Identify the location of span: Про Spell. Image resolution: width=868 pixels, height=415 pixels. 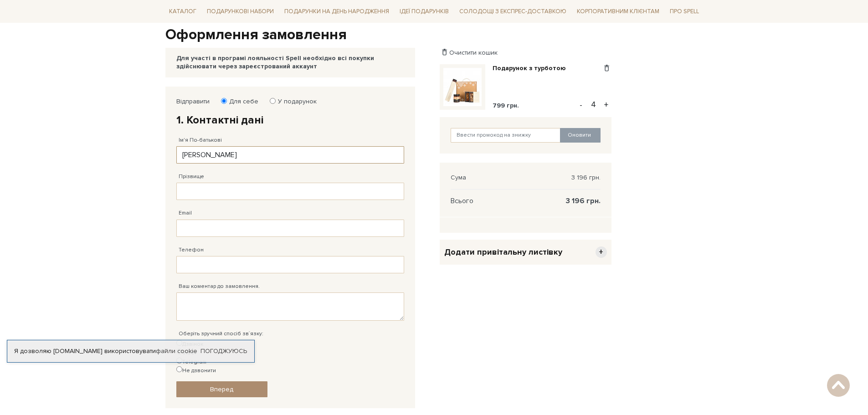
(684, 11).